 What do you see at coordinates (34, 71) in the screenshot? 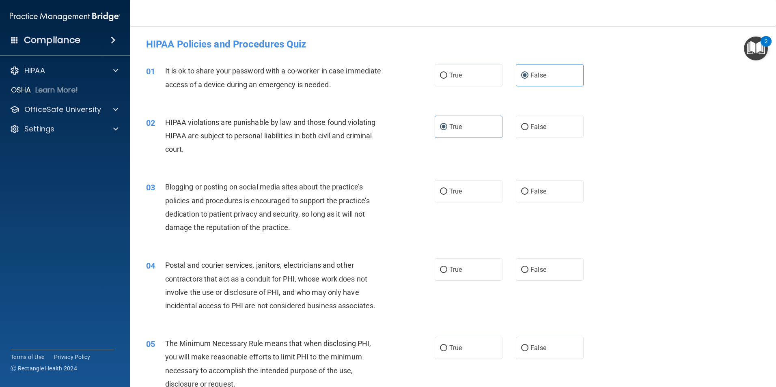
I see `p: HIPAA` at bounding box center [34, 71].